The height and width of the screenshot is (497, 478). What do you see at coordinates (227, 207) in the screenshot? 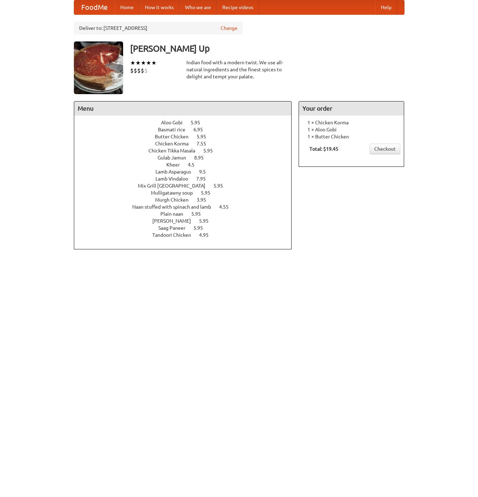
I see `span: 4.55` at bounding box center [227, 207].